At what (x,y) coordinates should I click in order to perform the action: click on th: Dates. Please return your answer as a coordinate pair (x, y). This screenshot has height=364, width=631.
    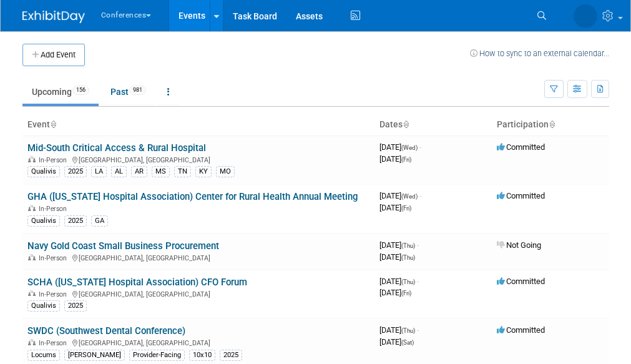
    Looking at the image, I should click on (433, 125).